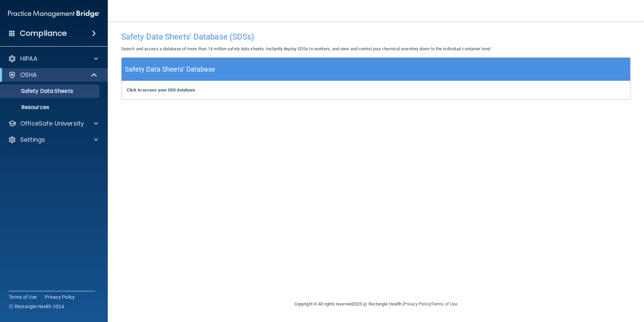 The height and width of the screenshot is (322, 644). Describe the element at coordinates (50, 108) in the screenshot. I see `p: Resources` at that location.